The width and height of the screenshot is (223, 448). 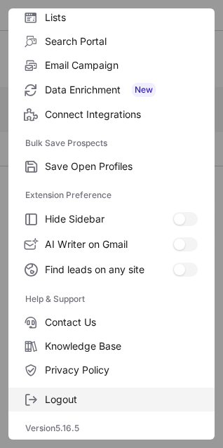 I want to click on span: Lists, so click(x=121, y=18).